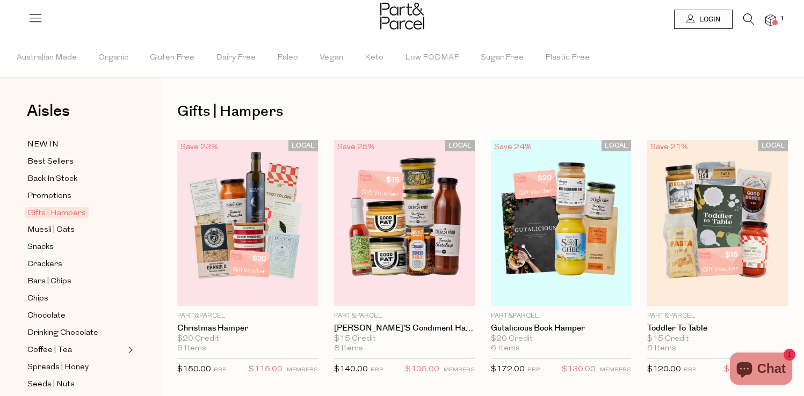 The height and width of the screenshot is (396, 804). Describe the element at coordinates (513, 147) in the screenshot. I see `div: Save 24%` at that location.